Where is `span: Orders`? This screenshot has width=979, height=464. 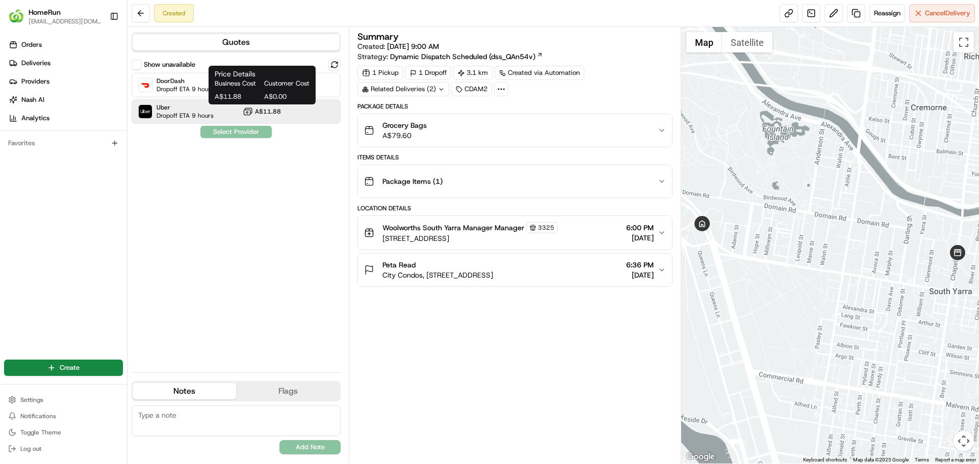 span: Orders is located at coordinates (32, 45).